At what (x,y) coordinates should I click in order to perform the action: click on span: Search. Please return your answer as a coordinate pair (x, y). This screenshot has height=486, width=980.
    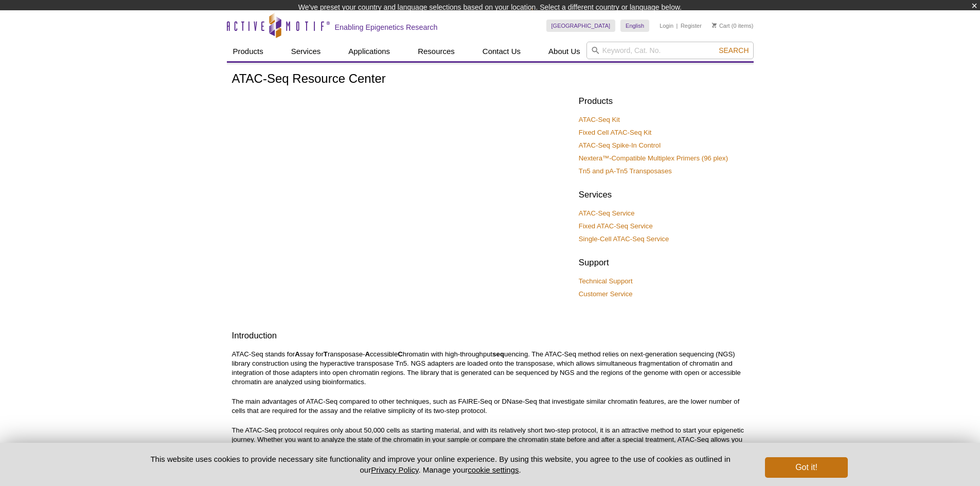
    Looking at the image, I should click on (734, 50).